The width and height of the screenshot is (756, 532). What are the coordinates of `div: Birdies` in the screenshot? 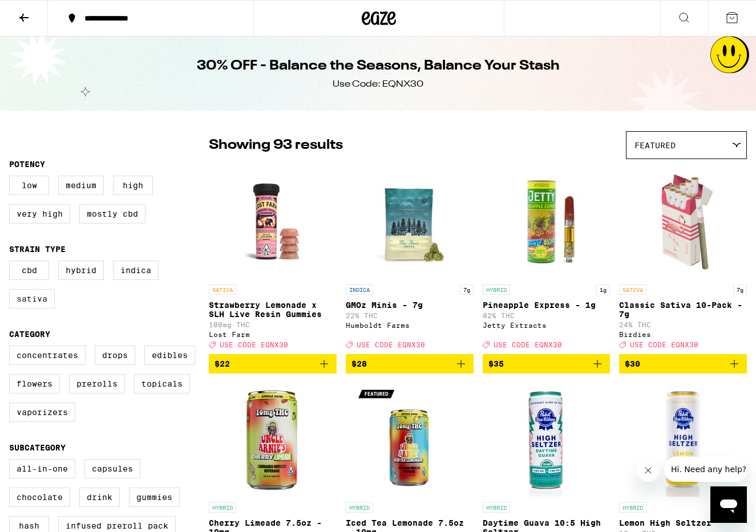 It's located at (683, 334).